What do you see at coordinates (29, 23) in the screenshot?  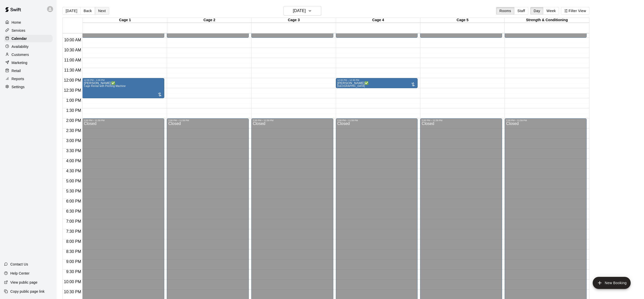 I see `div: Home` at bounding box center [29, 23].